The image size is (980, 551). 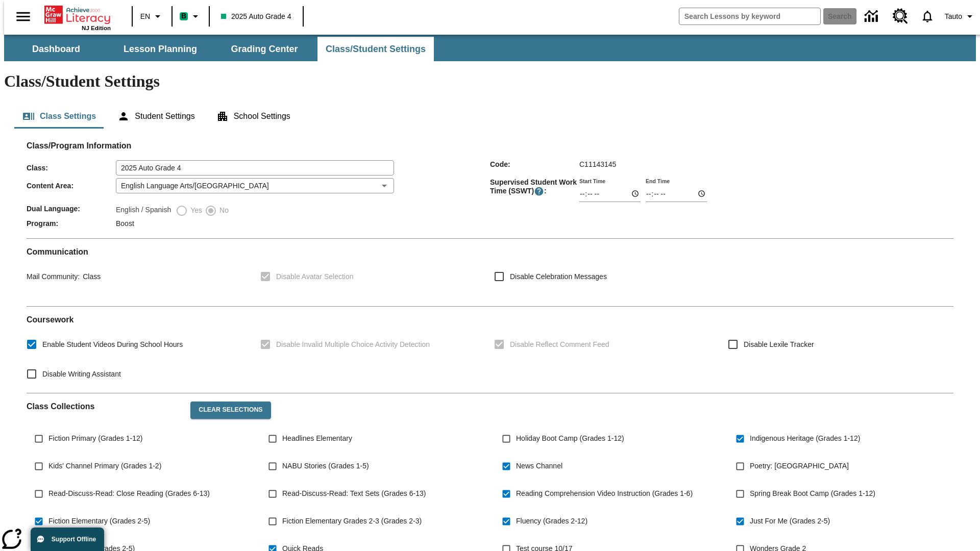 I want to click on span: 2025 Auto Grade 4, so click(x=256, y=16).